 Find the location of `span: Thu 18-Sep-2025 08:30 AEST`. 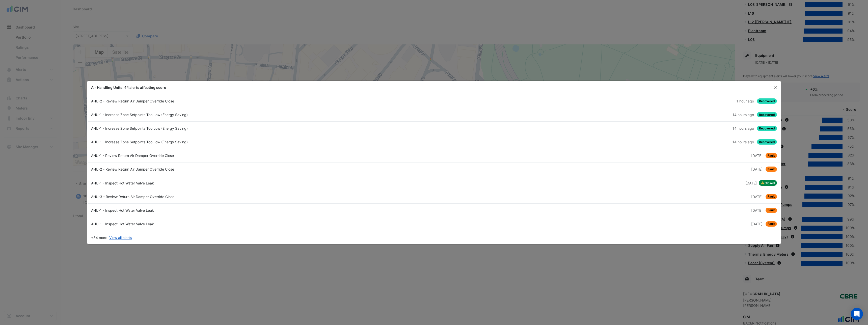

span: Thu 18-Sep-2025 08:30 AEST is located at coordinates (745, 101).